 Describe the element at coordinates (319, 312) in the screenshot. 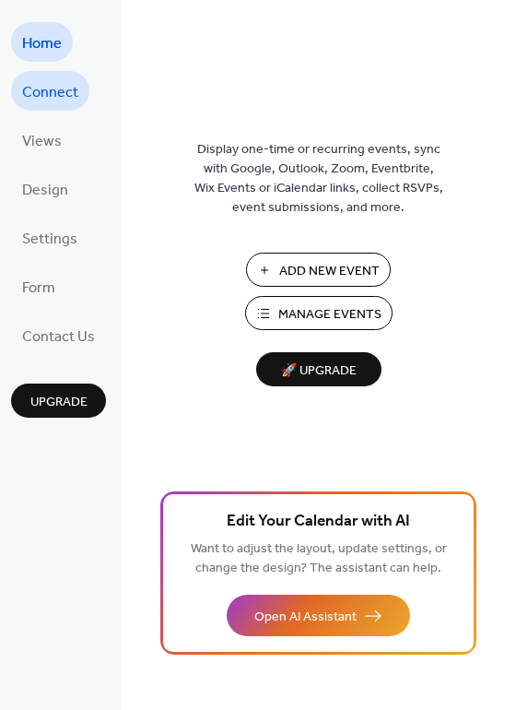

I see `button: Manage Events` at that location.